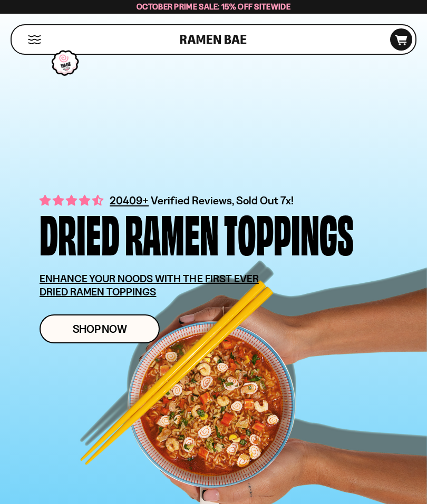  What do you see at coordinates (79, 232) in the screenshot?
I see `div: Dried` at bounding box center [79, 232].